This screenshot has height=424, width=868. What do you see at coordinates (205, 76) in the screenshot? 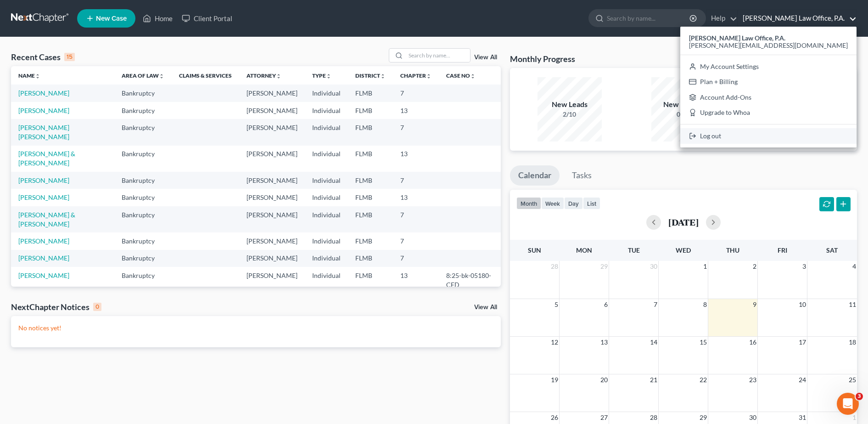
I see `th: Claims & Services` at bounding box center [205, 76].